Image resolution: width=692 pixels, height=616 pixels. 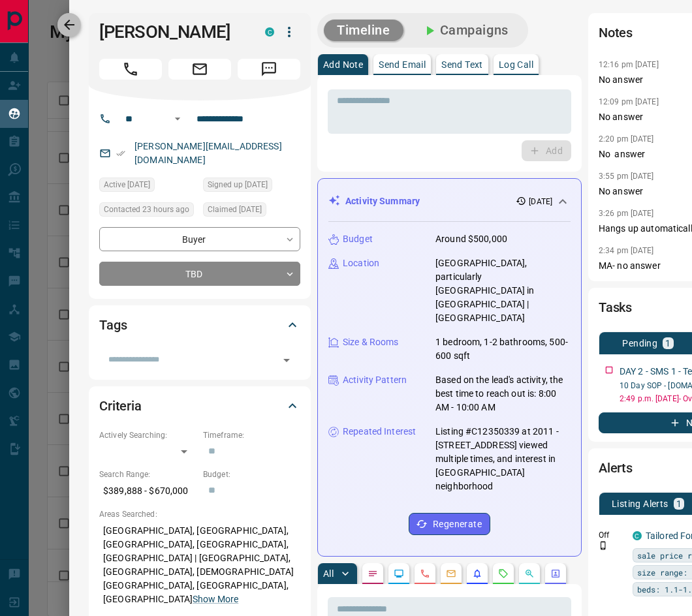 I want to click on svg: Notes, so click(x=373, y=574).